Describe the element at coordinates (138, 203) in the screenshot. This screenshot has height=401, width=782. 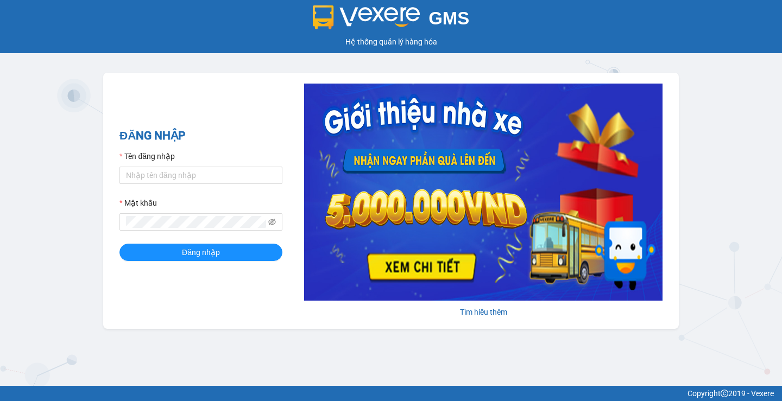
I see `label: Mật khẩu` at that location.